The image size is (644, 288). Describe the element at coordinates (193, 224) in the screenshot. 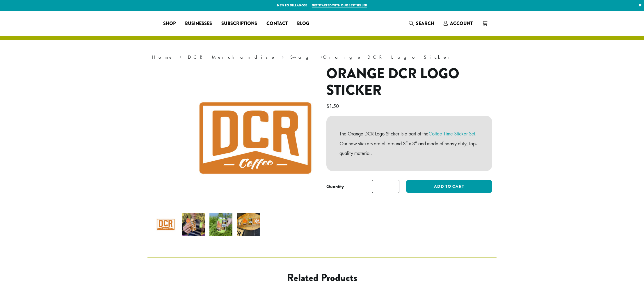

I see `img: Orange DCR Logo Sticker - Image 2` at that location.